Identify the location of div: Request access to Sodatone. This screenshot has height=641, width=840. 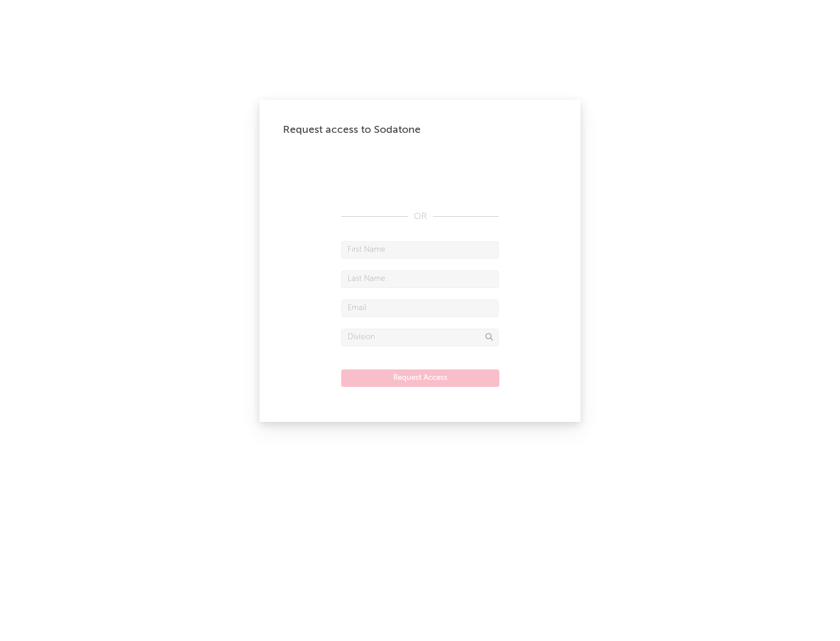
(420, 130).